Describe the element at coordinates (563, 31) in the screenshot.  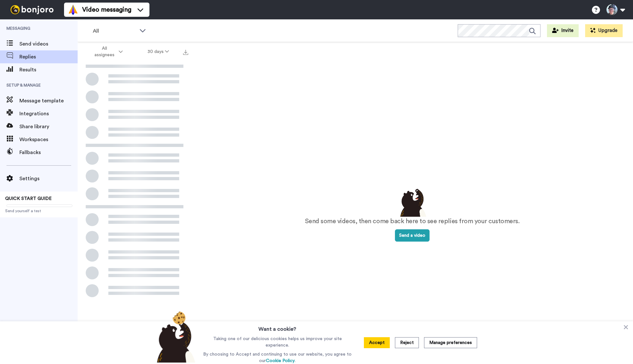
I see `button: Invite` at that location.